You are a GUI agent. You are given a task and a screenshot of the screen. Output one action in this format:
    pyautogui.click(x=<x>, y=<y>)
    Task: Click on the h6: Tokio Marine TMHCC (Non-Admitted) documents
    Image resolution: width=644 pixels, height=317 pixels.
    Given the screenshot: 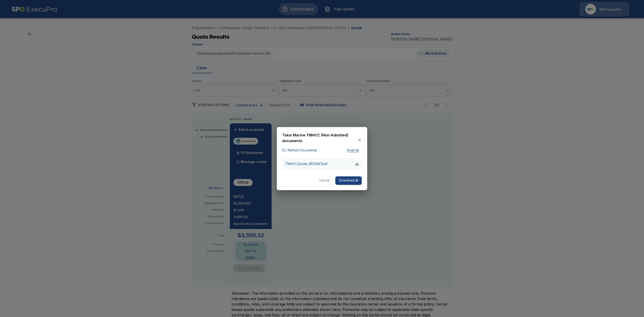 What is the action you would take?
    pyautogui.click(x=320, y=138)
    